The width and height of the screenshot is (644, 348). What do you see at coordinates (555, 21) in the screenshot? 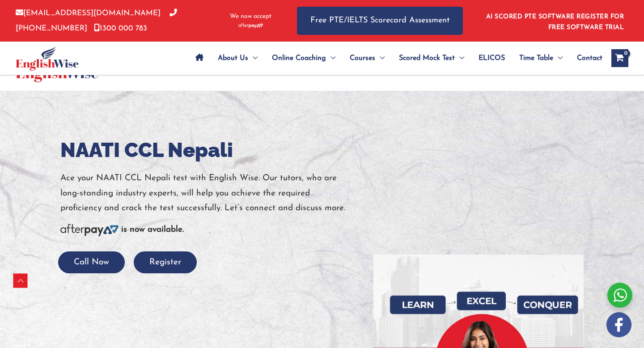
I see `aside: Header Widget 1` at bounding box center [555, 21].